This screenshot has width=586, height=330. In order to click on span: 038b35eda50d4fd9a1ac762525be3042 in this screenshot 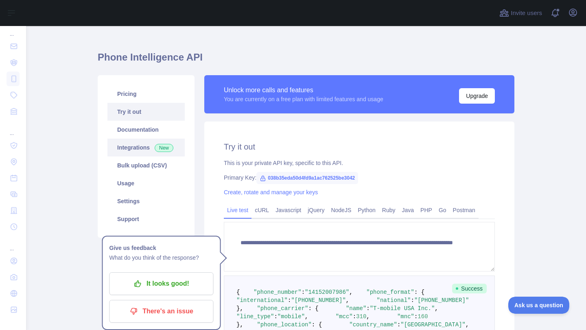, I will do `click(307, 178)`.